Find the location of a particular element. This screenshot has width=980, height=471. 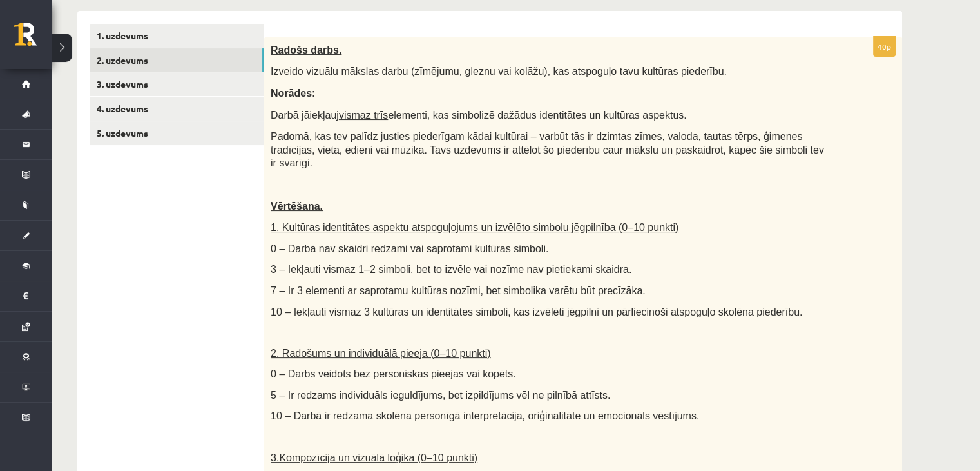

u: vismaz trīs is located at coordinates (363, 115).